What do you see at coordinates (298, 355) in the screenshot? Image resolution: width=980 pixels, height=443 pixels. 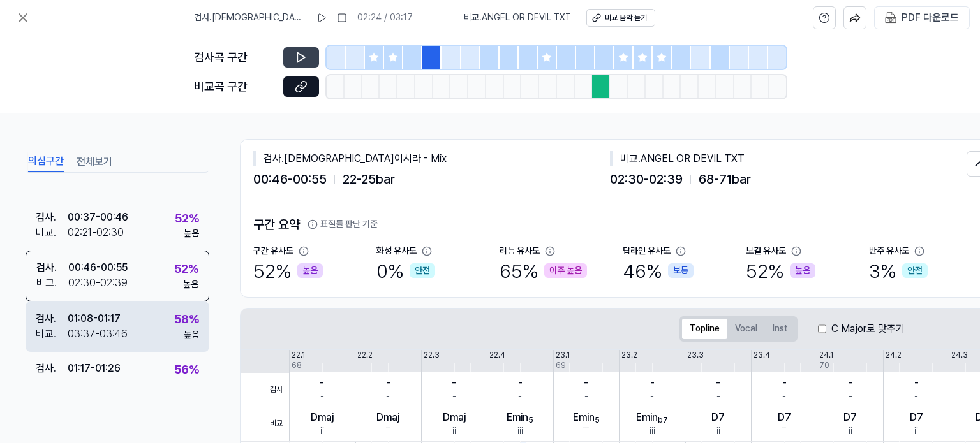 I see `div: 22.1` at bounding box center [298, 355].